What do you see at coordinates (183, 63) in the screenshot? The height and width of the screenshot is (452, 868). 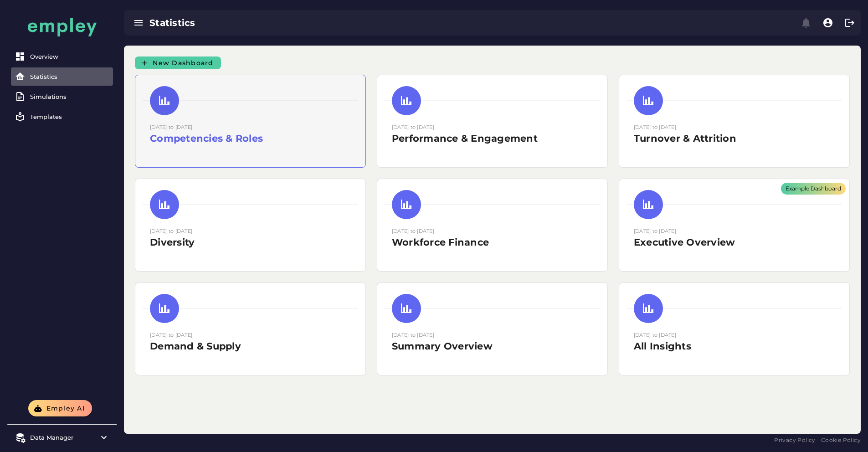 I see `span: New Dashboard` at bounding box center [183, 63].